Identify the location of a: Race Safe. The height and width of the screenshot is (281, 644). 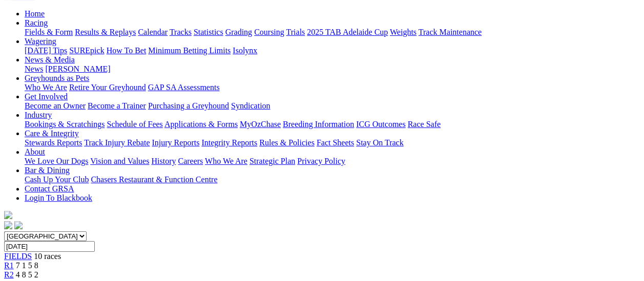
(423, 123).